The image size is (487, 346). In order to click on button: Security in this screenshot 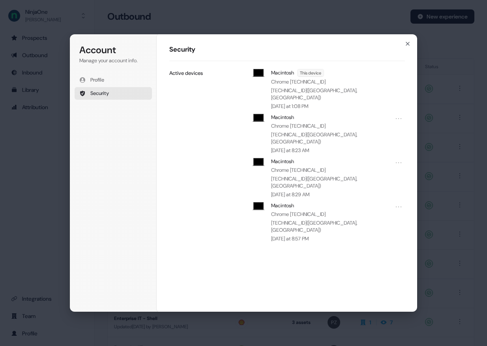, I will do `click(113, 94)`.